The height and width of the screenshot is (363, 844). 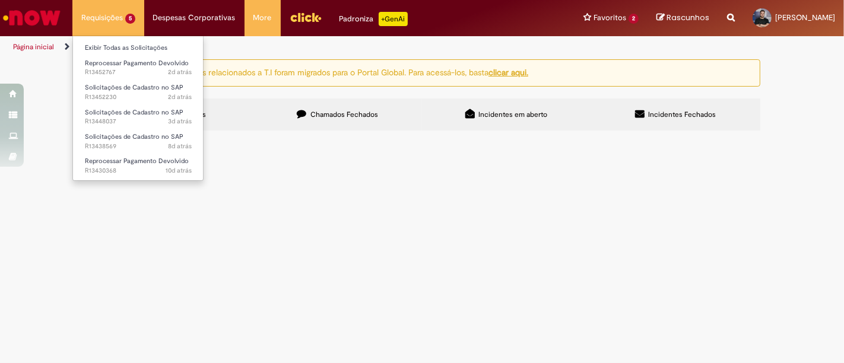 What do you see at coordinates (318, 72) in the screenshot?
I see `ng-bind-html: Atenção: alguns chamados relacionados a T.I foram migrados para o Portal Global. Para acessá-los,...` at bounding box center [318, 72].